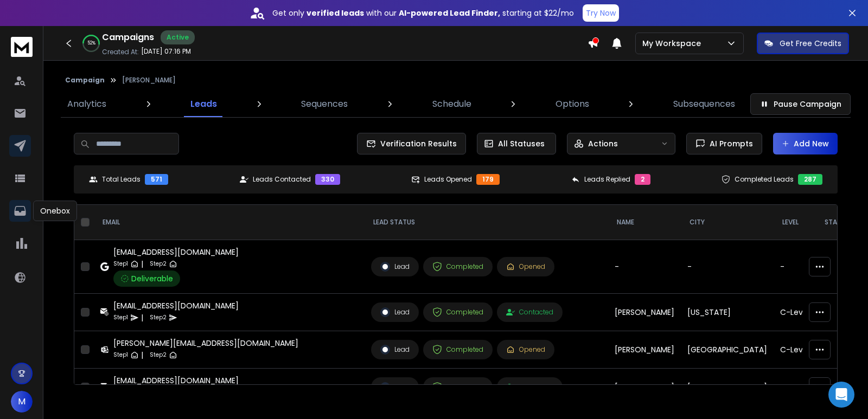  Describe the element at coordinates (673, 44) in the screenshot. I see `p: My Workspace` at that location.